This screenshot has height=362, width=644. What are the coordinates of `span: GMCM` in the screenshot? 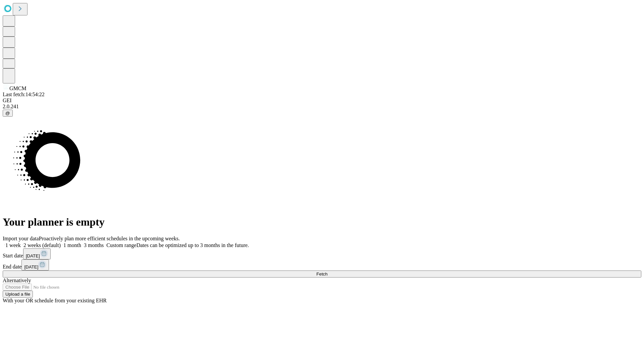 It's located at (18, 88).